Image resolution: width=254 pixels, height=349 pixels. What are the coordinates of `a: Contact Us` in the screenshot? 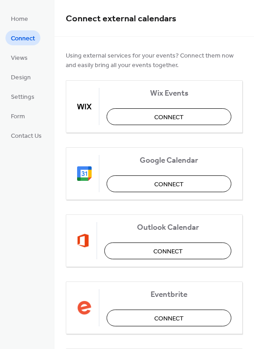 It's located at (26, 135).